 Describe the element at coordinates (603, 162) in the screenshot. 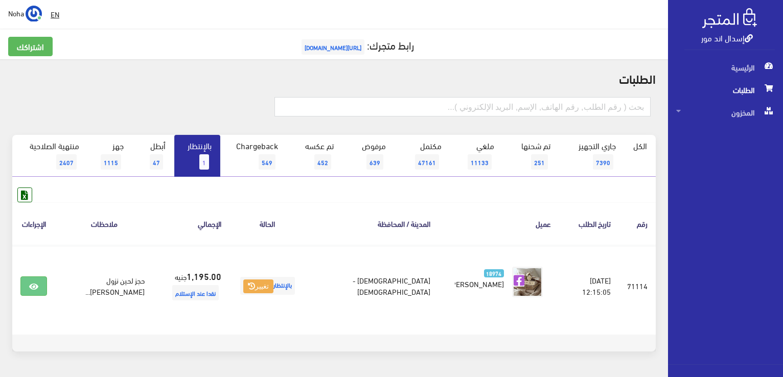

I see `span: 7390` at that location.